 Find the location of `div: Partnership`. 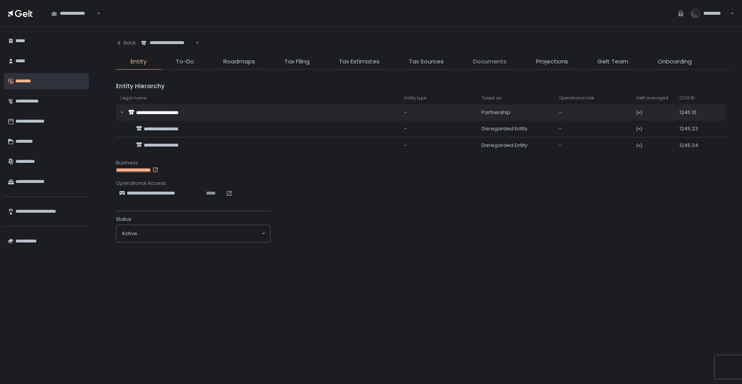

div: Partnership is located at coordinates (516, 112).